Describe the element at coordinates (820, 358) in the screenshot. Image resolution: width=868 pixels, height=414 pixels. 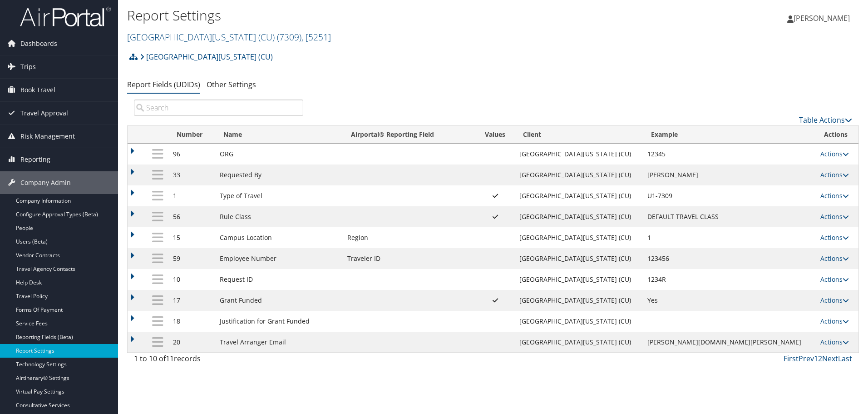
I see `a: 2` at that location.